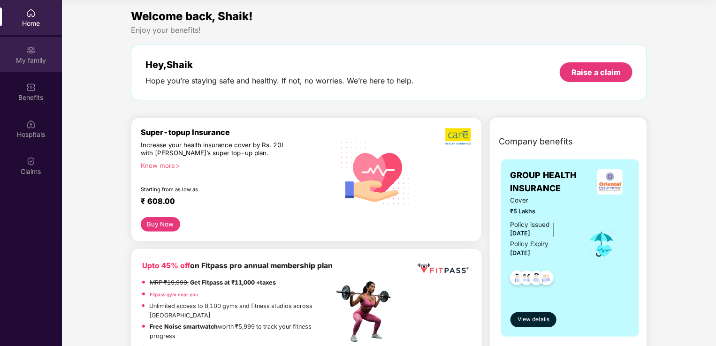 The image size is (716, 346). Describe the element at coordinates (389, 30) in the screenshot. I see `div: Enjoy your benefits!` at that location.